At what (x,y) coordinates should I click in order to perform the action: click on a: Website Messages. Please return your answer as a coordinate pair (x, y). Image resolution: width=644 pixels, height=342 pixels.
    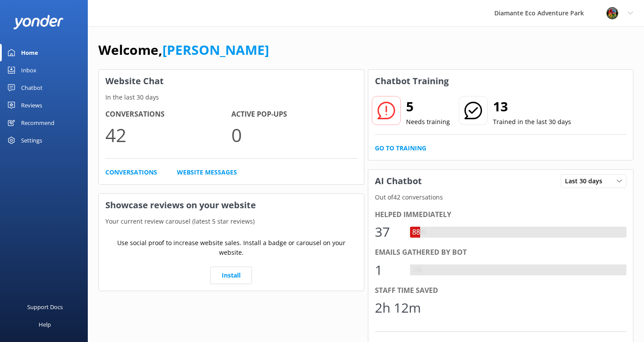
    Looking at the image, I should click on (207, 172).